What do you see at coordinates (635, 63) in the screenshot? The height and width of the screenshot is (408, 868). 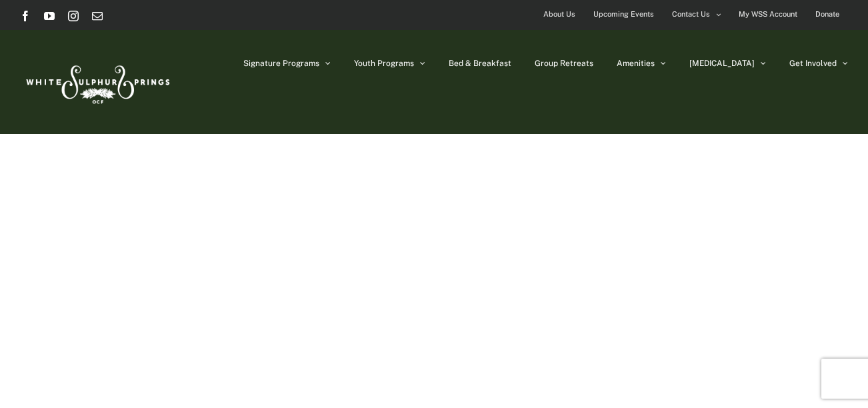 I see `span: Amenities` at bounding box center [635, 63].